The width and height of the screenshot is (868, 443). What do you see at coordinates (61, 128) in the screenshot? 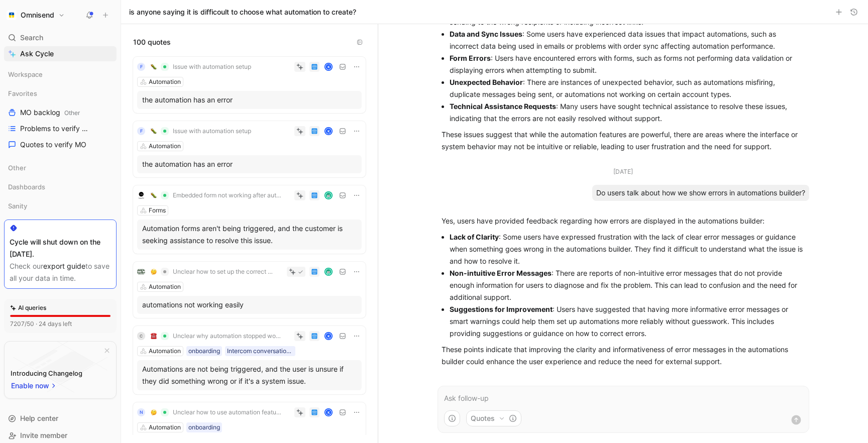
I see `a: Problems to verify MO` at bounding box center [61, 128].